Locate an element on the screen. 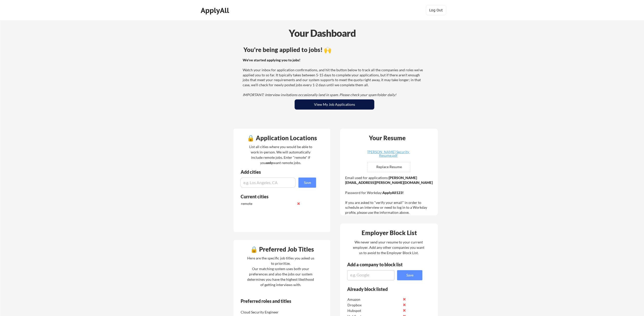 The image size is (644, 316). div: Preferred roles and titles is located at coordinates (275, 301).